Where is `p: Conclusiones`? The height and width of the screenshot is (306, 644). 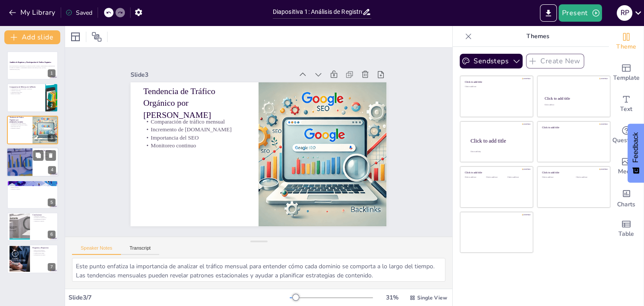 p: Conclusiones is located at coordinates (44, 215).